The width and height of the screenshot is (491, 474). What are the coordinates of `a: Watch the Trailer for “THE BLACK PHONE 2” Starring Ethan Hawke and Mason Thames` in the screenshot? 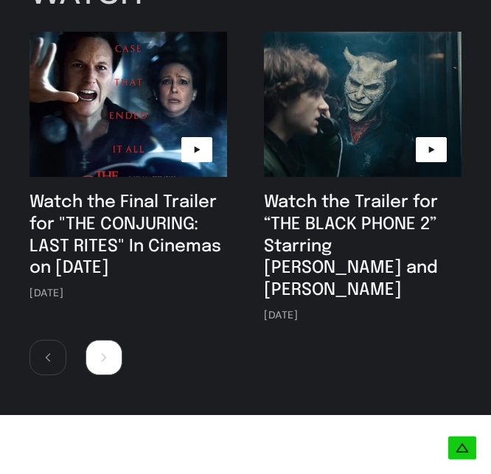 It's located at (363, 104).